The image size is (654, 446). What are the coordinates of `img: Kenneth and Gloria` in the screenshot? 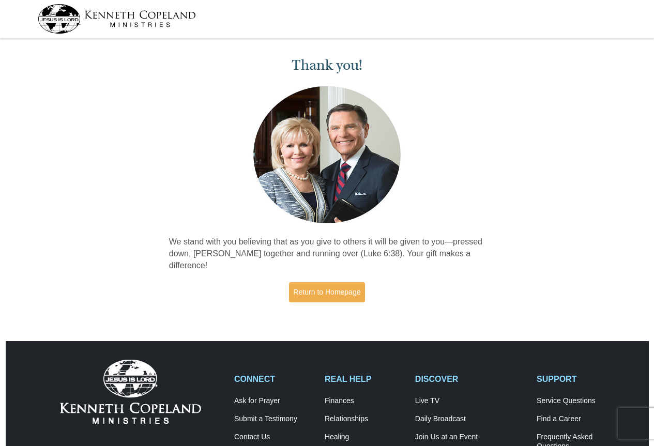 It's located at (327, 155).